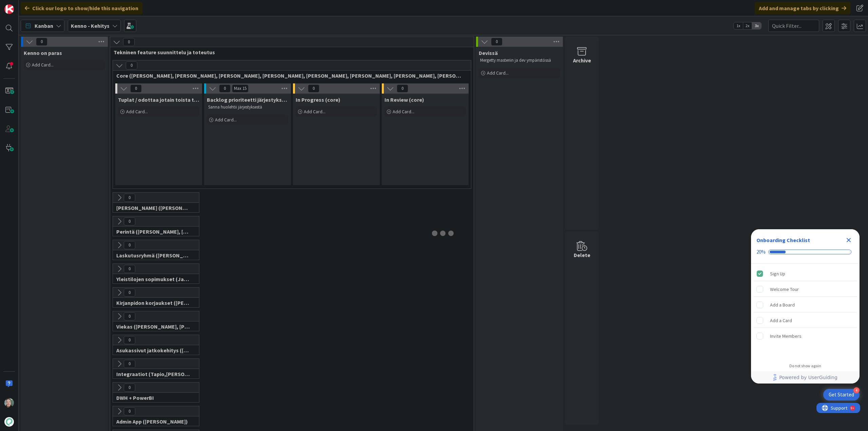 This screenshot has width=868, height=431. Describe the element at coordinates (841, 395) in the screenshot. I see `div: Open Get Started checklist, remaining modules: 4` at that location.